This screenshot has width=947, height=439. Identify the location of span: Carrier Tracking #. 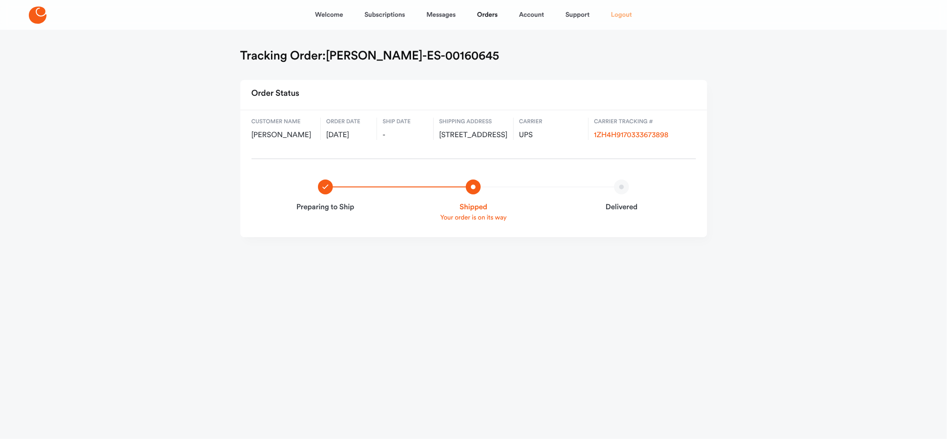
(642, 122).